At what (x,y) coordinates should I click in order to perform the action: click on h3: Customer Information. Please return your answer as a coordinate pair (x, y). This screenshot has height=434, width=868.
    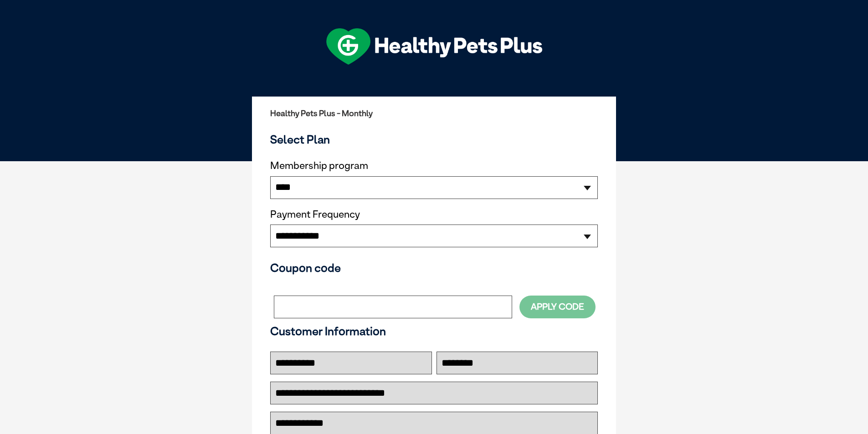
    Looking at the image, I should click on (434, 331).